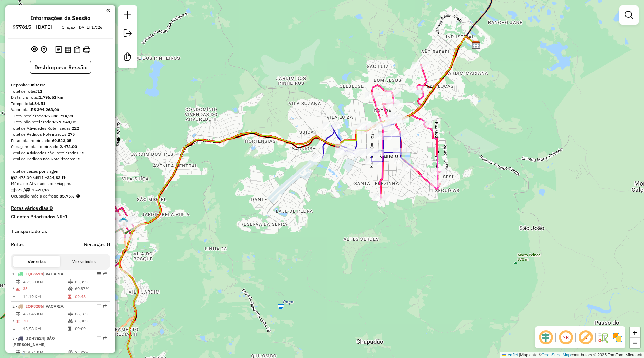 The image size is (644, 358). I want to click on span: IQF8678, so click(35, 274).